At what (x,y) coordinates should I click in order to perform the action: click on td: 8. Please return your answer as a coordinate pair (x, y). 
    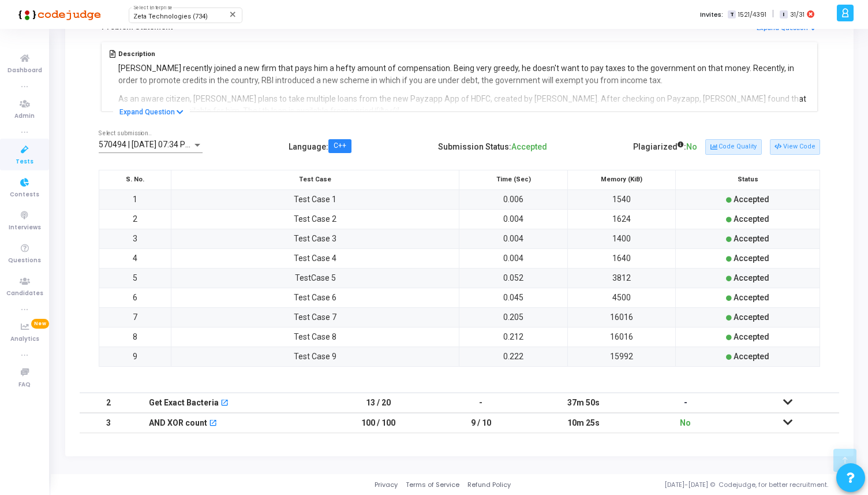
    Looking at the image, I should click on (136, 337).